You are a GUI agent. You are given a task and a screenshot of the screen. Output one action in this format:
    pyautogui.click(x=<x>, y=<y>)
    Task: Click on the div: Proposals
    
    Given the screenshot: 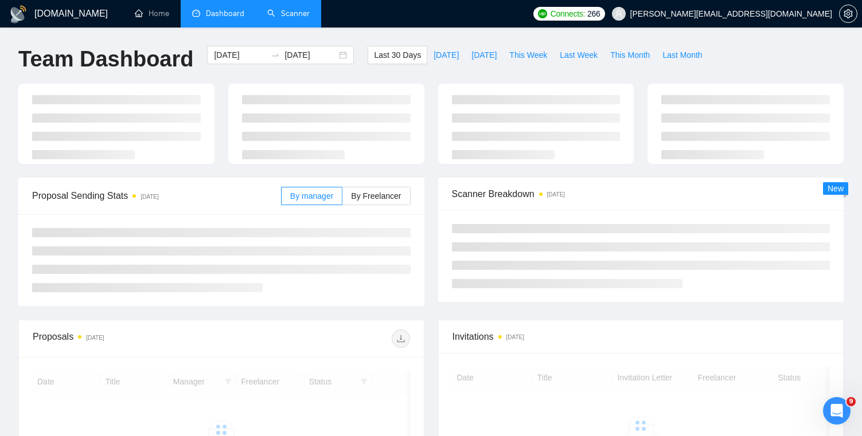 What is the action you would take?
    pyautogui.click(x=127, y=339)
    